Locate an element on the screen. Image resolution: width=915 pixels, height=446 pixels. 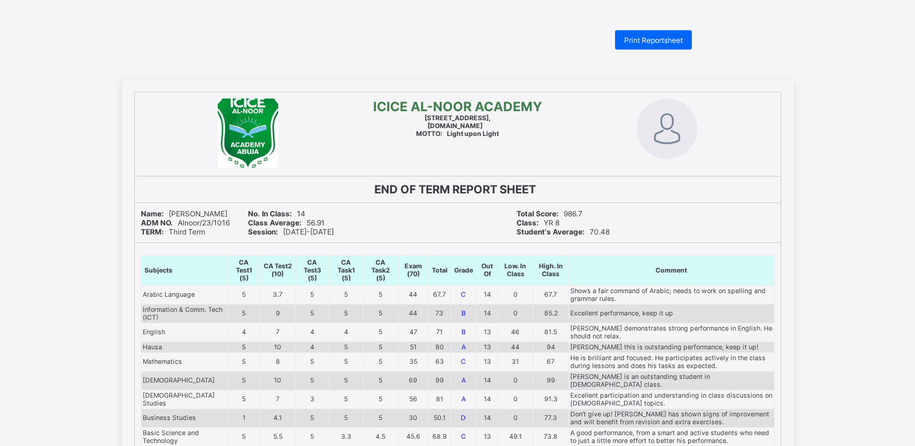
span: Print Reportsheet is located at coordinates (653, 40).